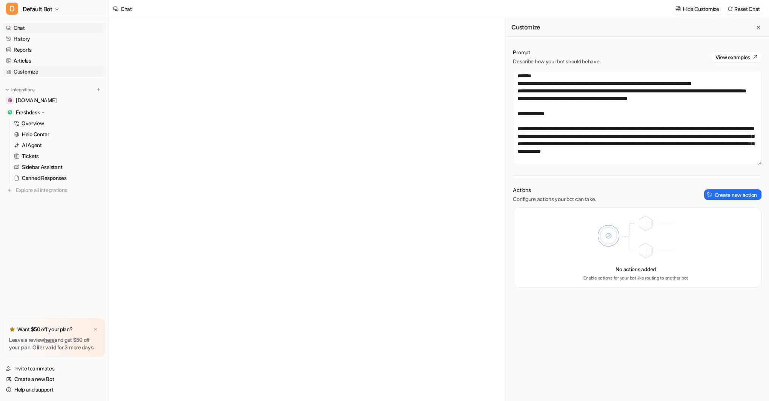 This screenshot has width=769, height=401. I want to click on p: No actions added, so click(635, 269).